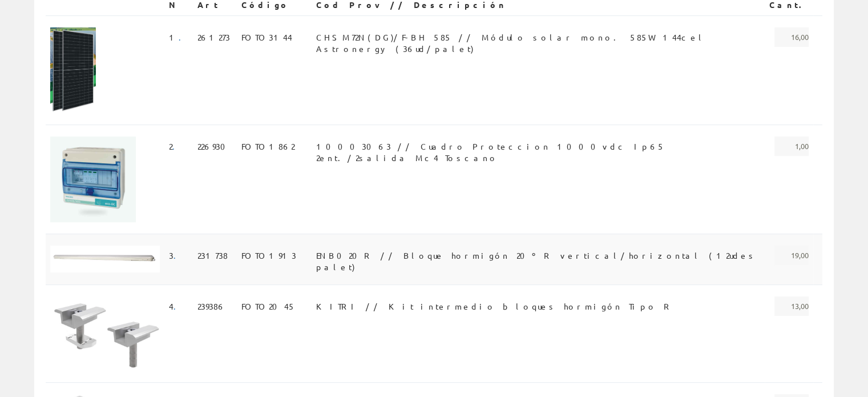 The height and width of the screenshot is (397, 868). Describe the element at coordinates (538, 256) in the screenshot. I see `span: ENB020R // Bloque hormigón 20º R vertical/horizontal (12udes palet)` at that location.